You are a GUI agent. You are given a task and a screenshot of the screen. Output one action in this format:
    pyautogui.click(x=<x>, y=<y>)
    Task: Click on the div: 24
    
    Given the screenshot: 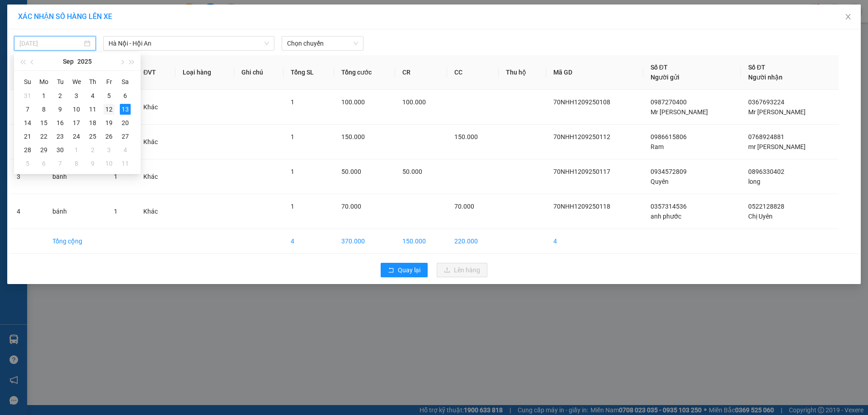 What is the action you would take?
    pyautogui.click(x=76, y=137)
    